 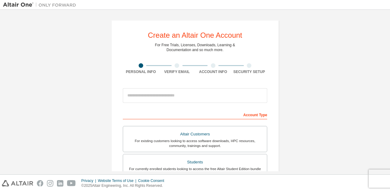 What do you see at coordinates (249, 72) in the screenshot?
I see `div: Security Setup` at bounding box center [249, 72].